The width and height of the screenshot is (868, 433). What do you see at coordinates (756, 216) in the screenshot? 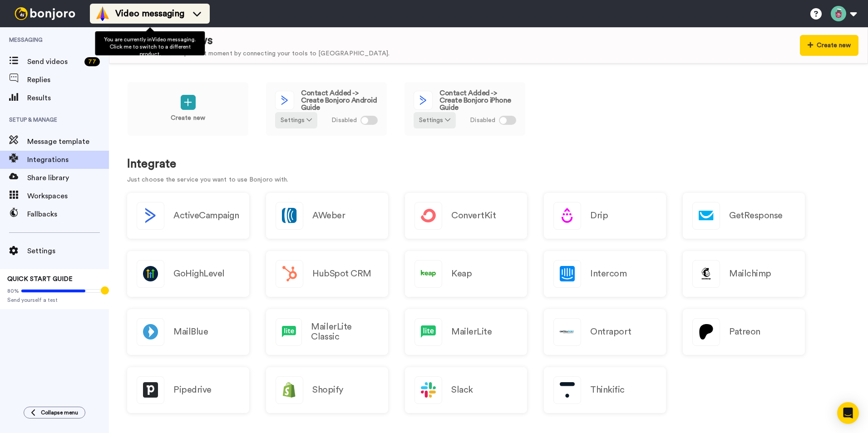
I see `h2: GetResponse` at bounding box center [756, 216].